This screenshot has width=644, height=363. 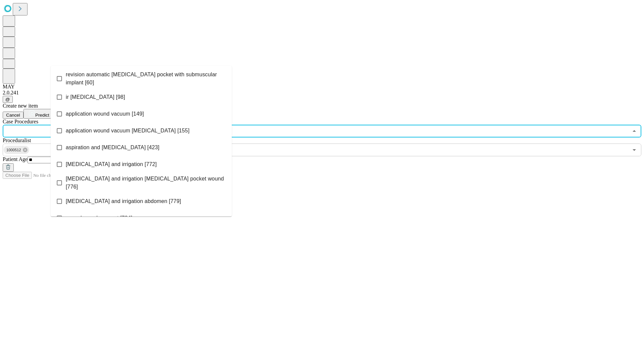 I want to click on span: Cancel, so click(x=13, y=115).